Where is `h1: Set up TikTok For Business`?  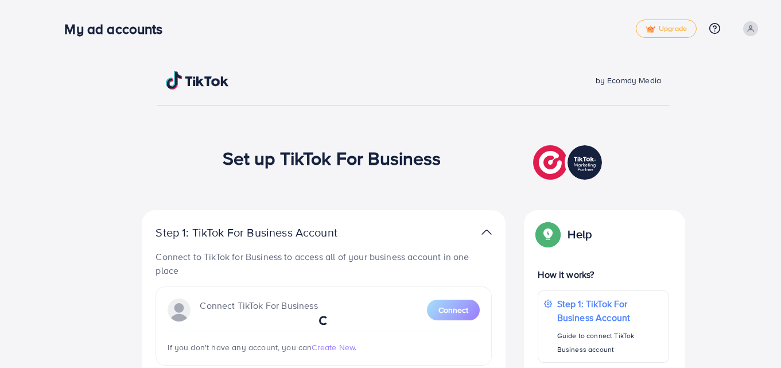
h1: Set up TikTok For Business is located at coordinates (332, 158).